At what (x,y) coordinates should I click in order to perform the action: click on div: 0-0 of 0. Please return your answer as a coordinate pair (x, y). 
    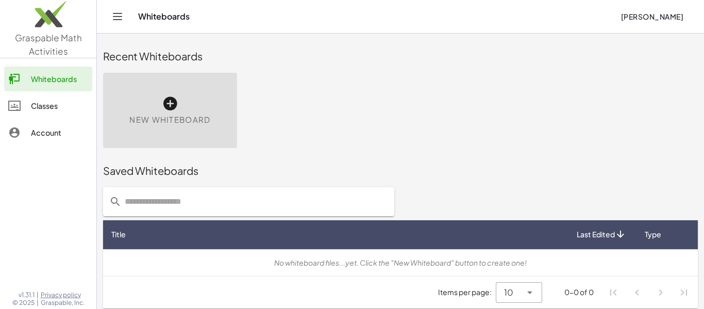
    Looking at the image, I should click on (578, 292).